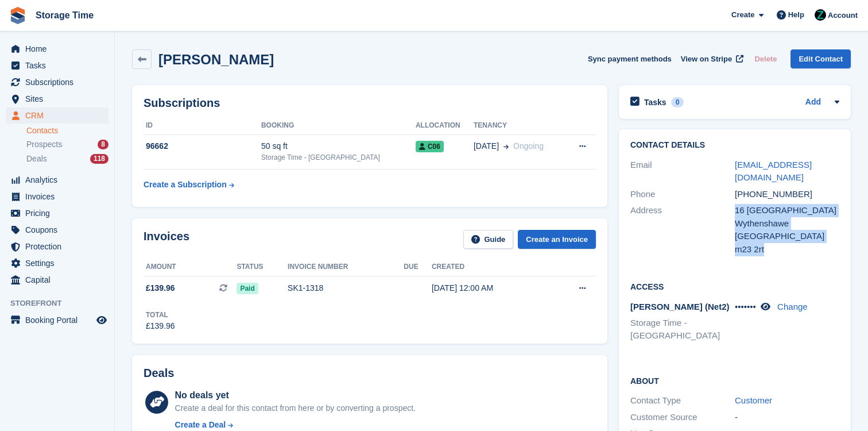  Describe the element at coordinates (706, 59) in the screenshot. I see `span: View on Stripe` at that location.